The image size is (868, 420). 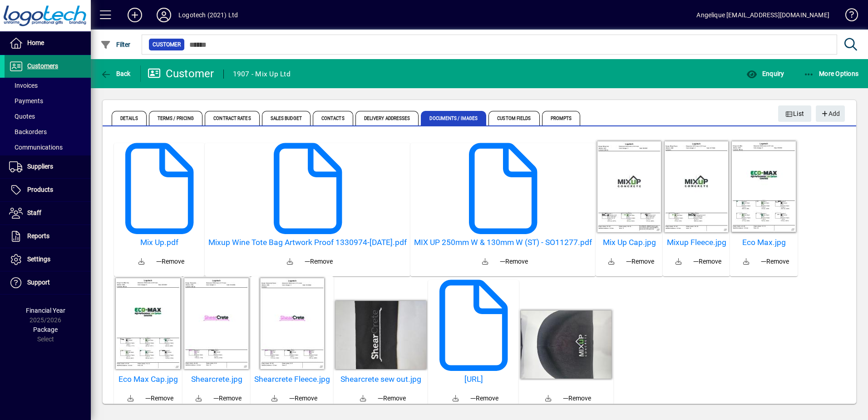 I want to click on h5: Eco Max Cap.jpg, so click(x=148, y=379).